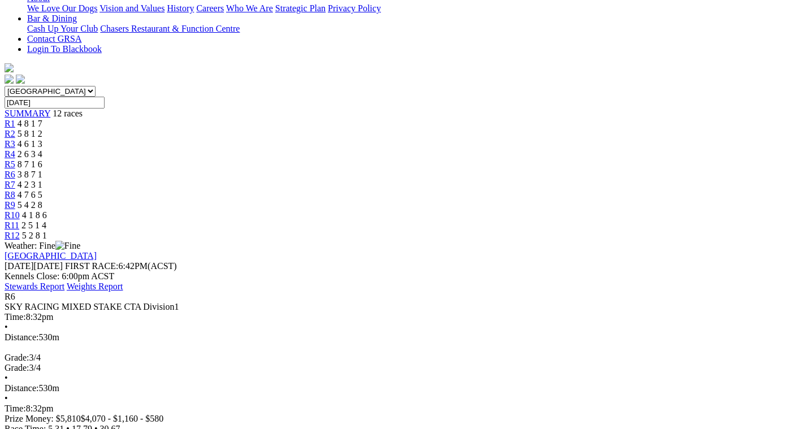 The height and width of the screenshot is (429, 797). I want to click on a: Contact GRSA, so click(54, 38).